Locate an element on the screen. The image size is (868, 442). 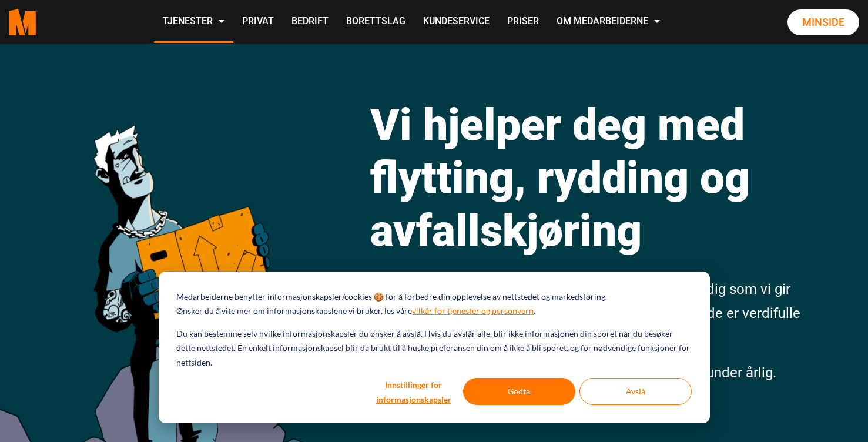
div: Cookie banner is located at coordinates (435, 347).